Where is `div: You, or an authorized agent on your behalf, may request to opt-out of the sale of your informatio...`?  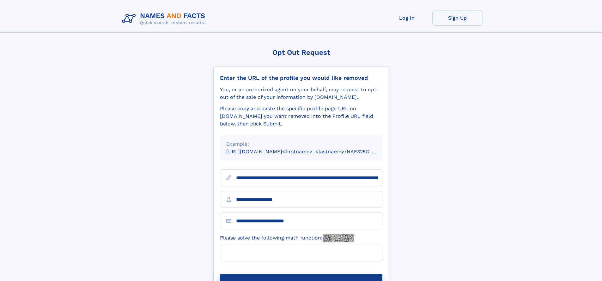
div: You, or an authorized agent on your behalf, may request to opt-out of the sale of your informatio... is located at coordinates (301, 93).